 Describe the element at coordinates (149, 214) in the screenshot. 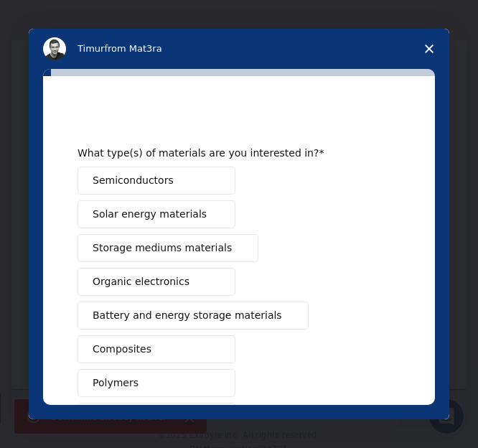

I see `span: Solar energy materials` at that location.